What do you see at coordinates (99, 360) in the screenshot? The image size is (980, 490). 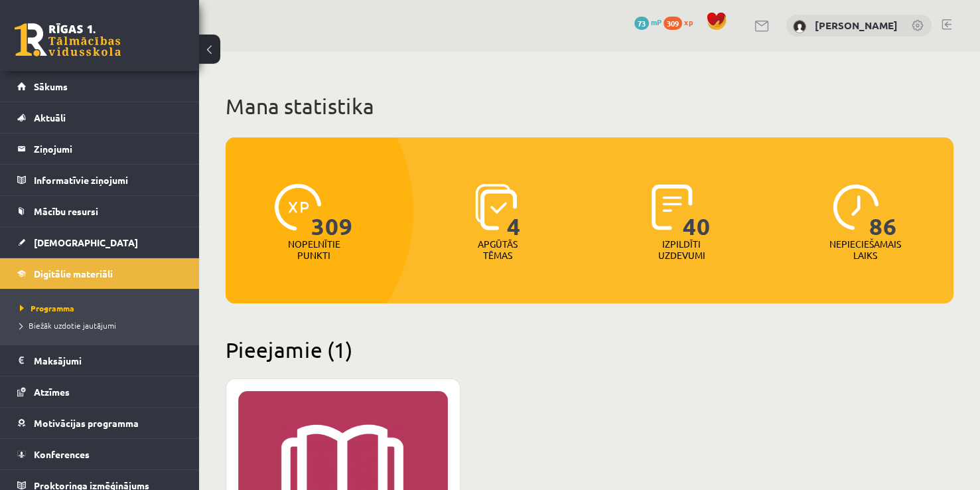 I see `a: Maksājumi` at bounding box center [99, 360].